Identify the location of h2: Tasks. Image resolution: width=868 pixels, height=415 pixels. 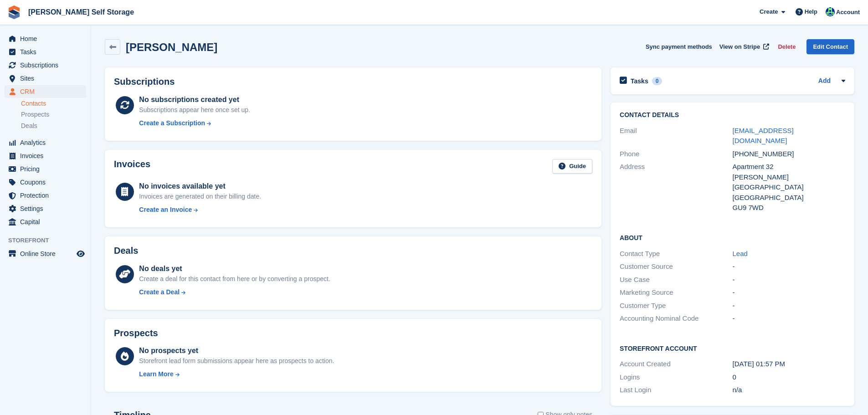
(639, 81).